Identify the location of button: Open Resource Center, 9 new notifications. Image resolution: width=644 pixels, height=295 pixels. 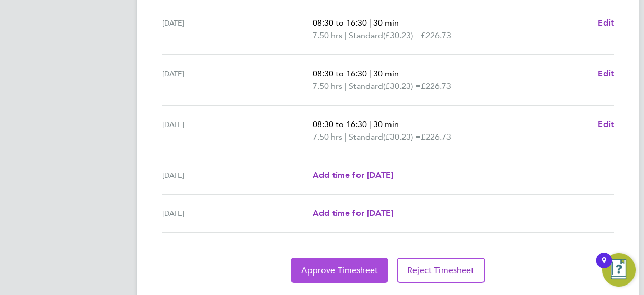
(619, 270).